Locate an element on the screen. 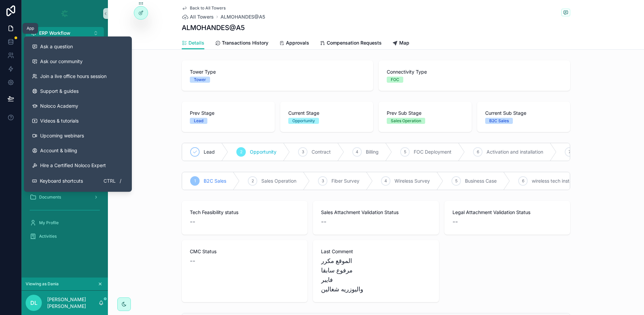 This screenshot has height=315, width=644. div: Lead is located at coordinates (199, 121).